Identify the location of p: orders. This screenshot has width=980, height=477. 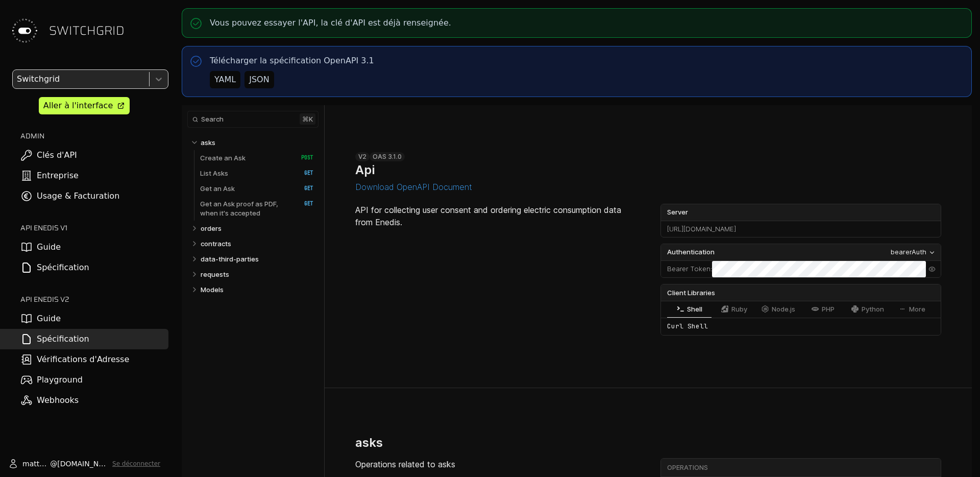
(211, 228).